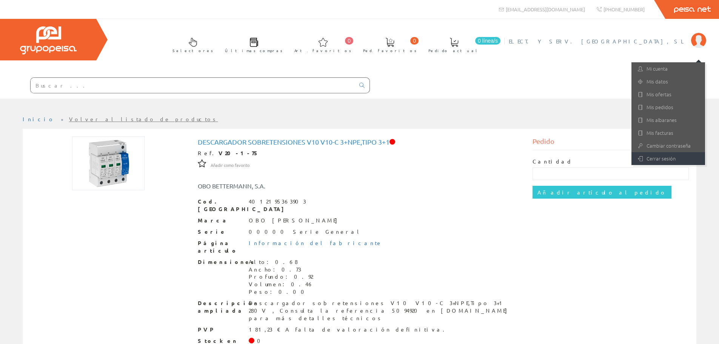  Describe the element at coordinates (278, 202) in the screenshot. I see `div: 4012195363903` at that location.